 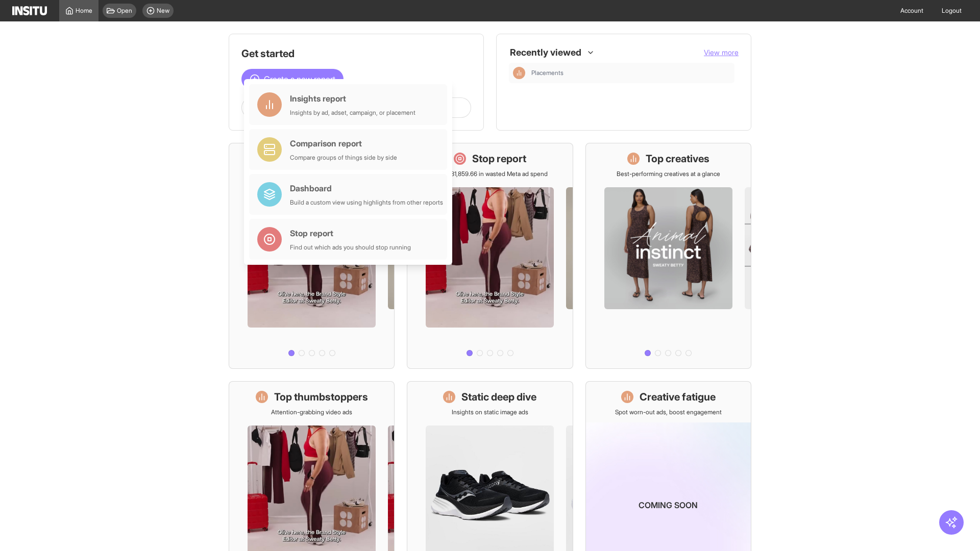 What do you see at coordinates (353, 113) in the screenshot?
I see `div: Insights by ad, adset, campaign, or placement` at bounding box center [353, 113].